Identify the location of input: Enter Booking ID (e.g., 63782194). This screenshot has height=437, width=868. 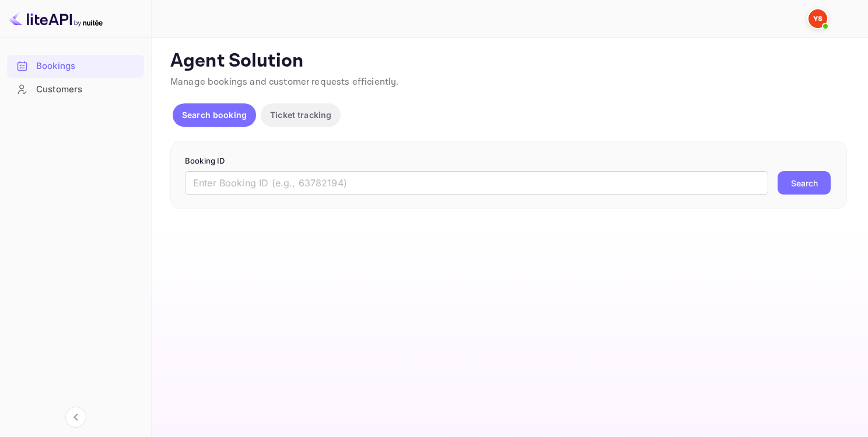
(477, 183).